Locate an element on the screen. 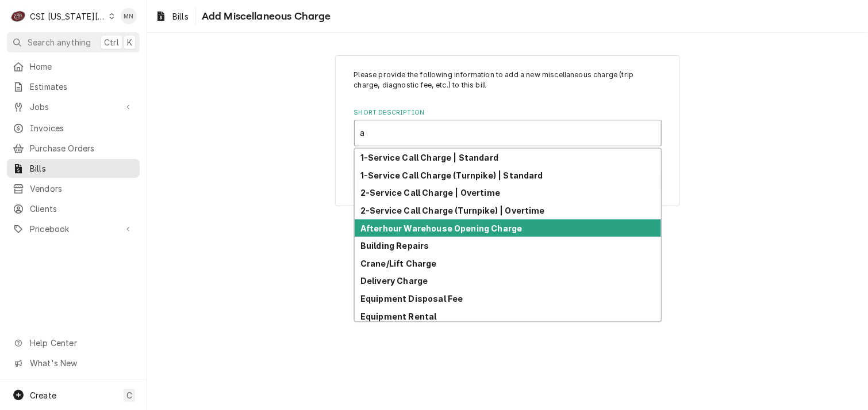  span: Jobs is located at coordinates (73, 106).